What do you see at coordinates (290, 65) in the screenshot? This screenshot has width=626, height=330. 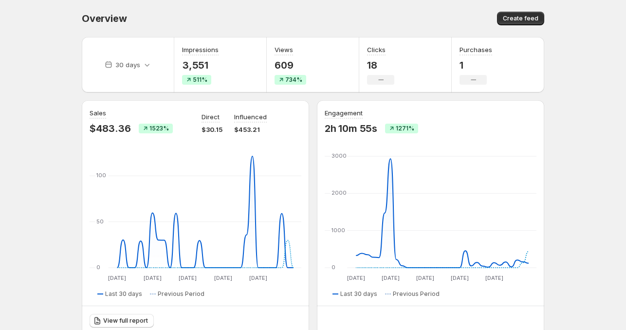 I see `p: 609` at bounding box center [290, 65].